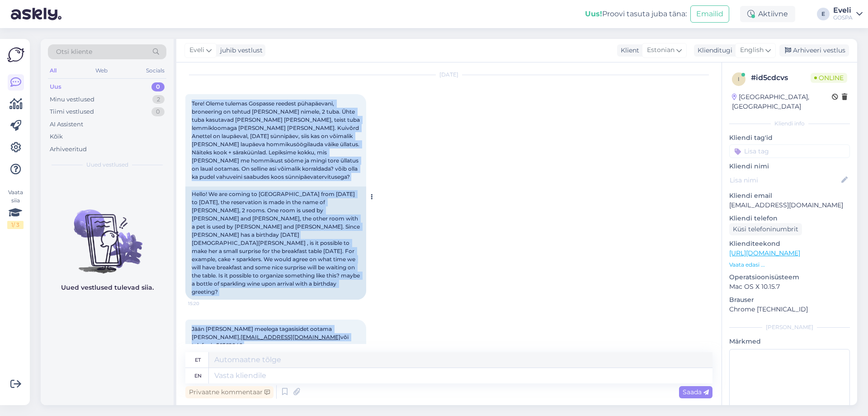 The height and width of the screenshot is (416, 868). Describe the element at coordinates (843, 18) in the screenshot. I see `div: GOSPA` at that location.